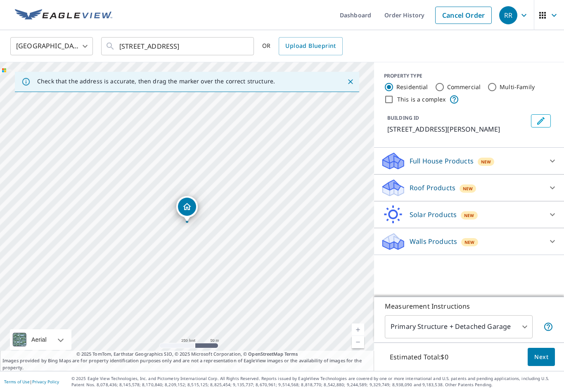  What do you see at coordinates (469, 161) in the screenshot?
I see `div: Full House ProductsNew` at bounding box center [469, 161].